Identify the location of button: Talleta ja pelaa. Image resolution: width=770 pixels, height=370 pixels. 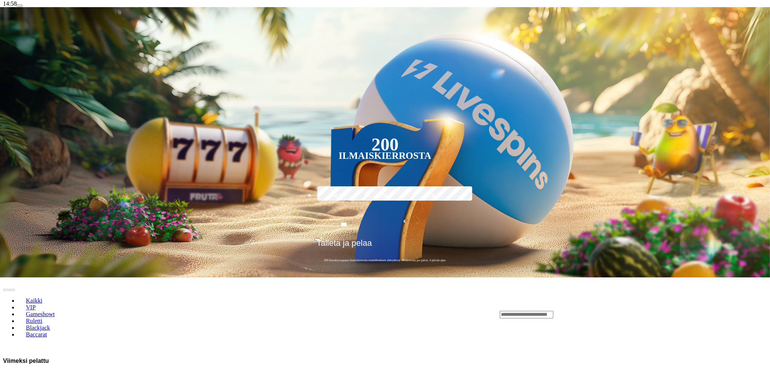
(385, 246).